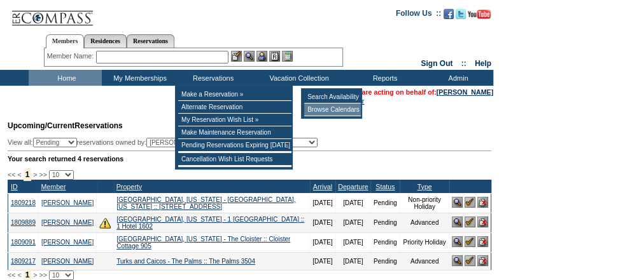 The width and height of the screenshot is (644, 280). I want to click on a: Help, so click(483, 64).